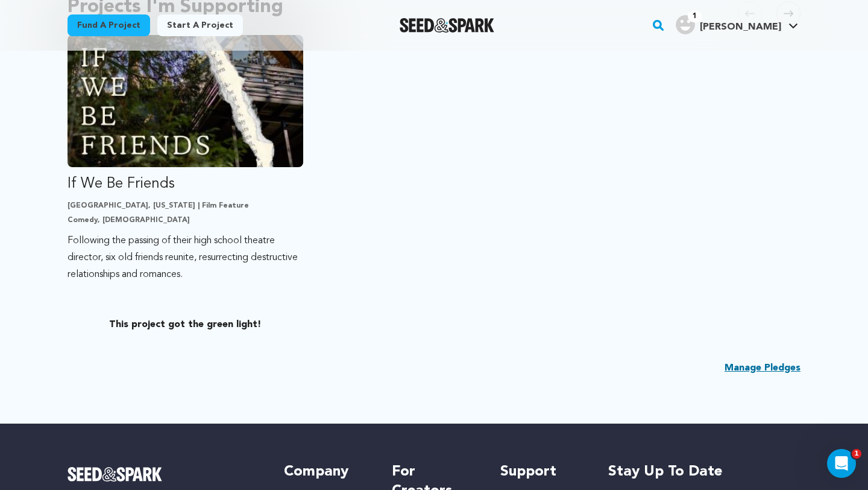 Image resolution: width=868 pixels, height=490 pixels. I want to click on p: This project got the green light!, so click(185, 325).